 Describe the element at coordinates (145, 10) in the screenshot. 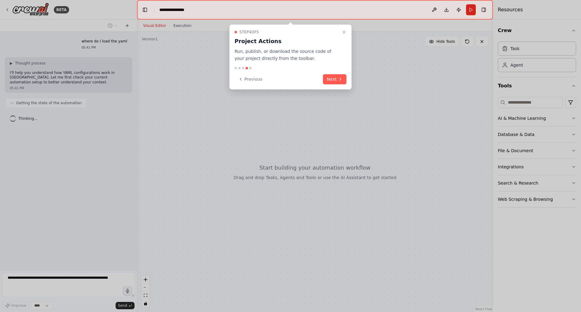

I see `button: Hide left sidebar` at that location.